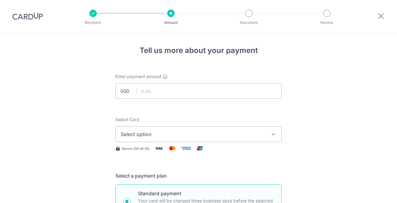 This screenshot has height=203, width=397. What do you see at coordinates (128, 91) in the screenshot?
I see `span: SGD` at bounding box center [128, 91].